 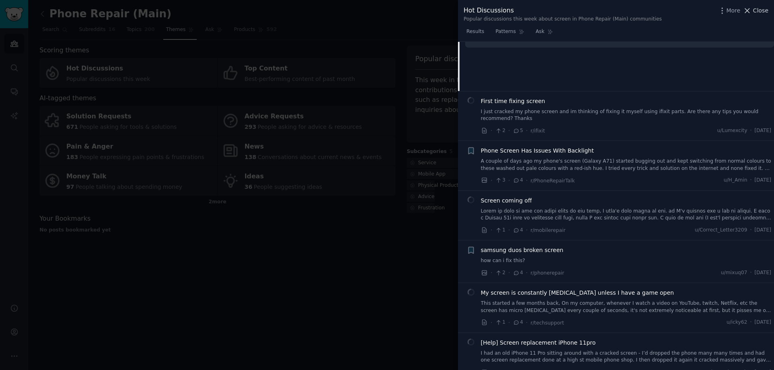 What do you see at coordinates (538, 343) in the screenshot?
I see `span: [Help] Screen replacement iPhone 11pro` at bounding box center [538, 343].